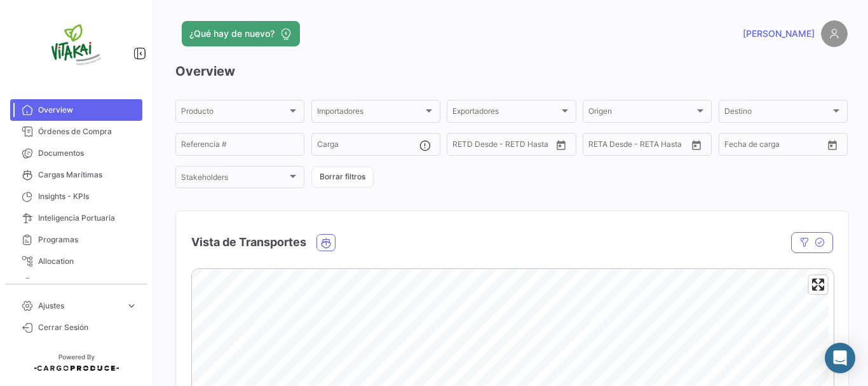 This screenshot has height=386, width=868. What do you see at coordinates (88, 283) in the screenshot?
I see `span: Courier` at bounding box center [88, 283].